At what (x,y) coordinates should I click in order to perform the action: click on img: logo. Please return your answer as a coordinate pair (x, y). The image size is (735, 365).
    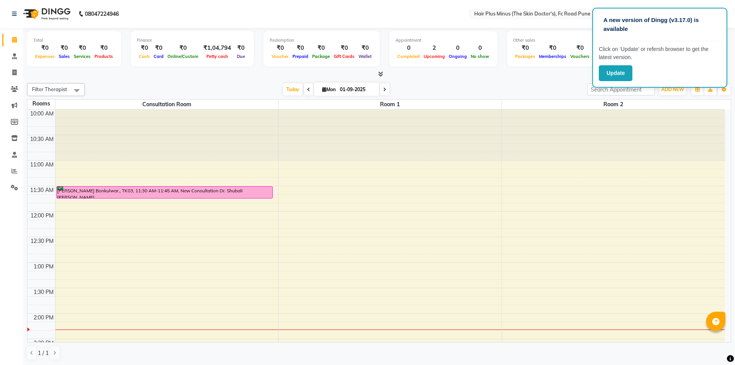
    Looking at the image, I should click on (46, 14).